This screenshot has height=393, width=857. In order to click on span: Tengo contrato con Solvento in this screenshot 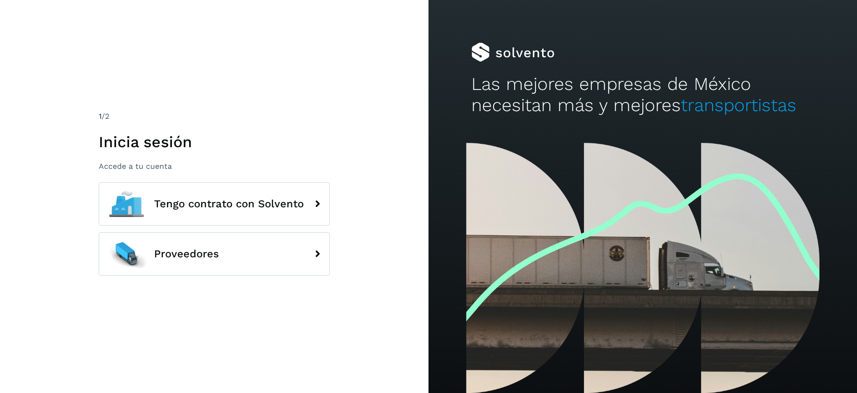, I will do `click(229, 204)`.